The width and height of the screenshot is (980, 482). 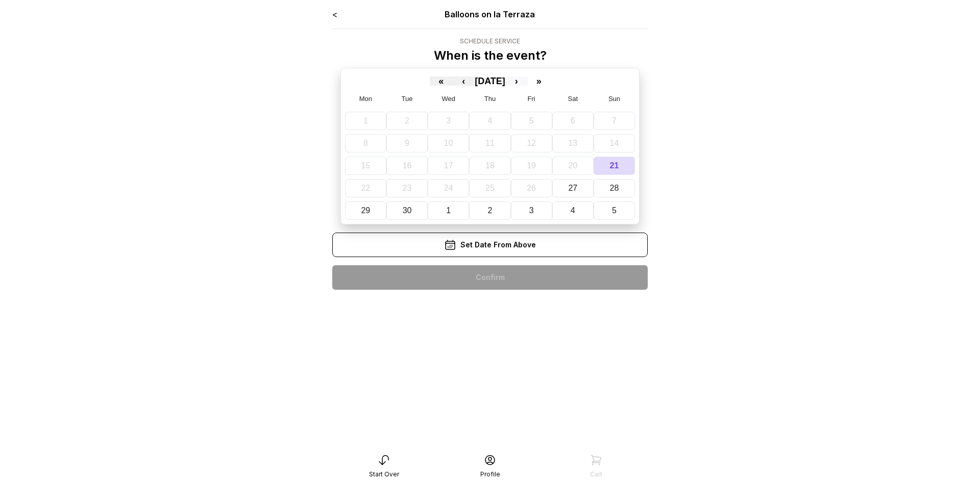 What do you see at coordinates (532, 166) in the screenshot?
I see `button: September 19, 2025` at bounding box center [532, 166].